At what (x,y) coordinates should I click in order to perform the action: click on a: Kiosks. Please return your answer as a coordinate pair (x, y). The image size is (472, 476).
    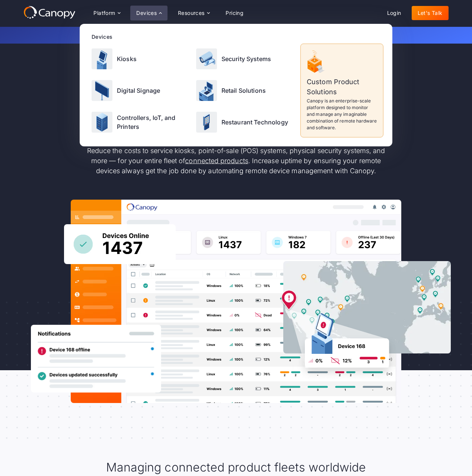
    Looking at the image, I should click on (140, 58).